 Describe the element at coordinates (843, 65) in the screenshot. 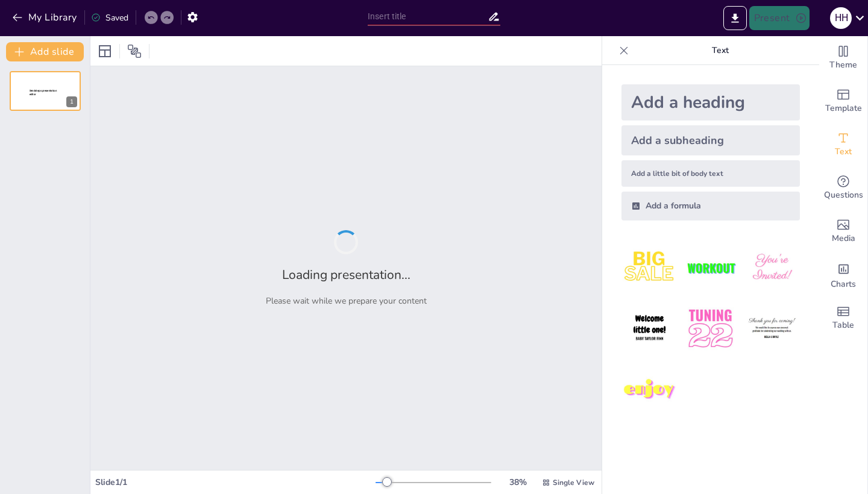

I see `span: Theme` at that location.